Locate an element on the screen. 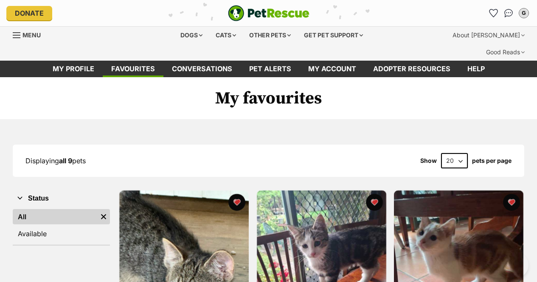  a: PetRescue is located at coordinates (269, 13).